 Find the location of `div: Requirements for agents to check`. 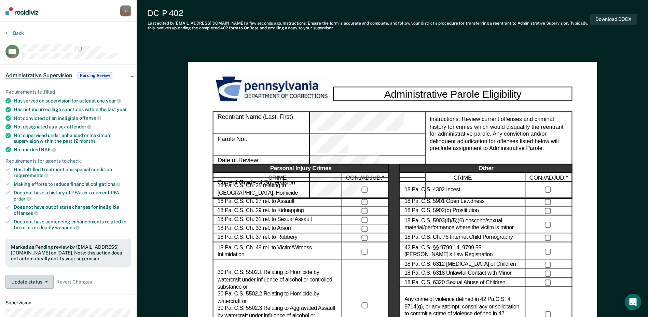

div: Requirements for agents to check is located at coordinates (68, 161).